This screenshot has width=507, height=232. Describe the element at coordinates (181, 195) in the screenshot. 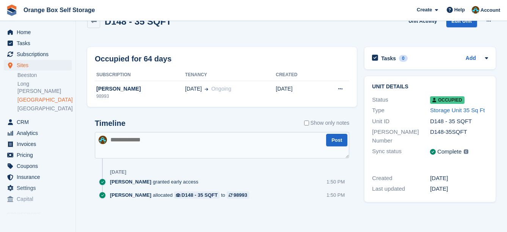

I see `div: allocated to` at that location.